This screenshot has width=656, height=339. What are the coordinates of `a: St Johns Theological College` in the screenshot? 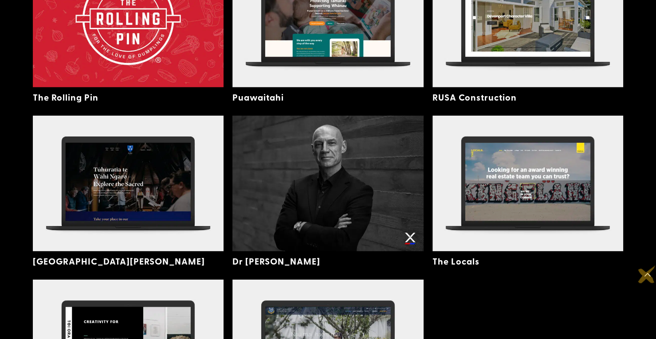 It's located at (128, 184).